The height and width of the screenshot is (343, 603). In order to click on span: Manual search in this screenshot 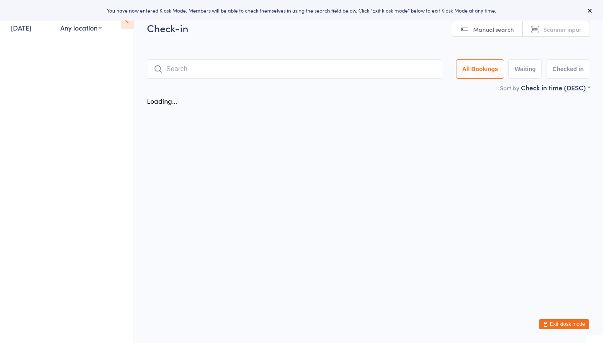, I will do `click(493, 29)`.